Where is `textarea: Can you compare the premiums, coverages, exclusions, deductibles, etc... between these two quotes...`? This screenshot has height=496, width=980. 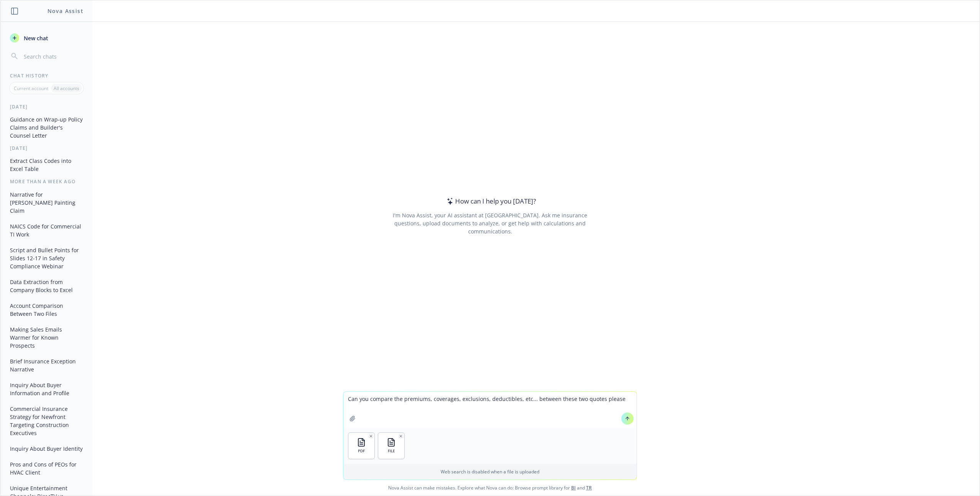
textarea: Can you compare the premiums, coverages, exclusions, deductibles, etc... between these two quotes... is located at coordinates (490, 410).